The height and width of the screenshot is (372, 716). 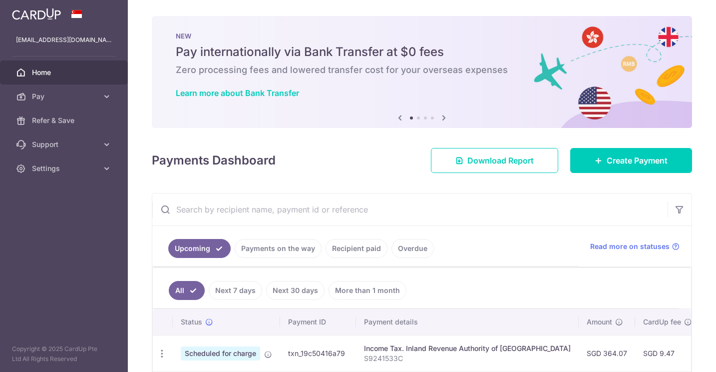 What do you see at coordinates (65, 72) in the screenshot?
I see `span: Home` at bounding box center [65, 72].